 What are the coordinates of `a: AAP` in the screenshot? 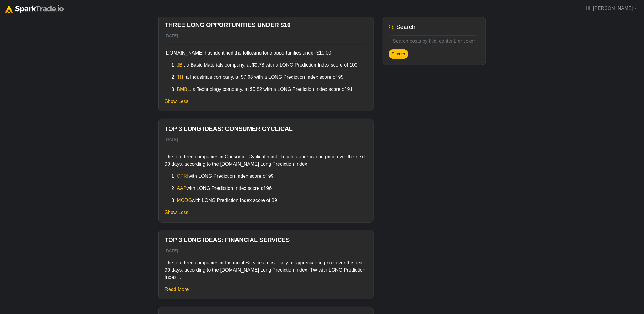 It's located at (182, 188).